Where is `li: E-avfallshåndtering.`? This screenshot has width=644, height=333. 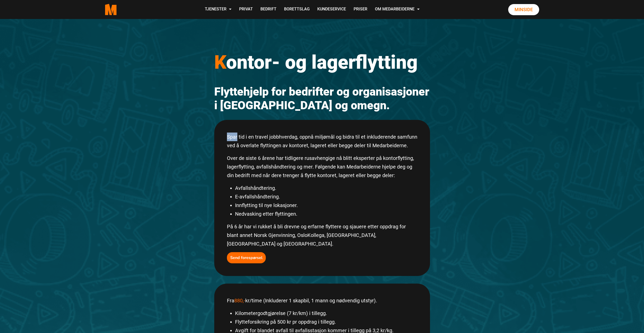 li: E-avfallshåndtering. is located at coordinates (326, 197).